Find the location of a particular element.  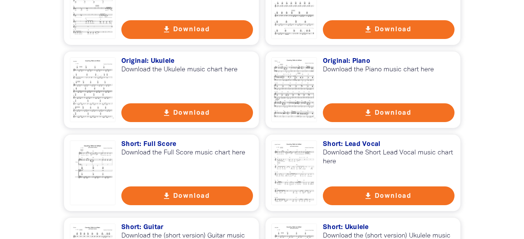

h3: Original: Piano is located at coordinates (389, 61).